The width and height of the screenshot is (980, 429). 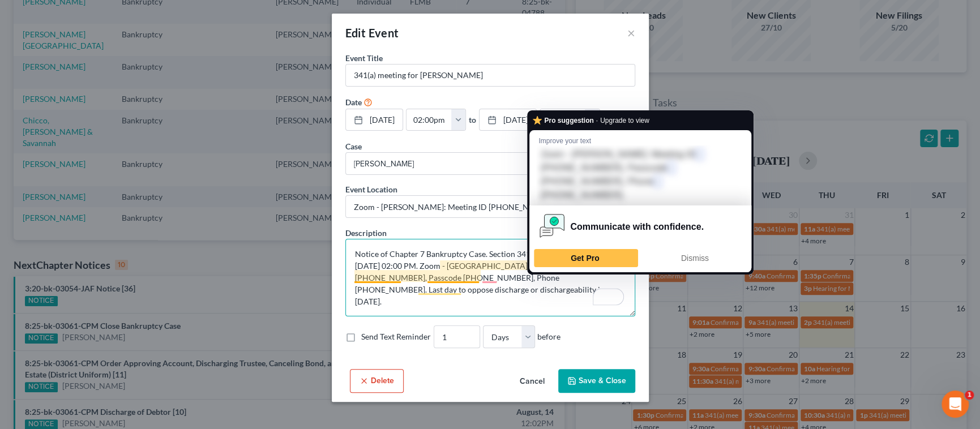 What do you see at coordinates (371, 189) in the screenshot?
I see `label: Event Location` at bounding box center [371, 189].